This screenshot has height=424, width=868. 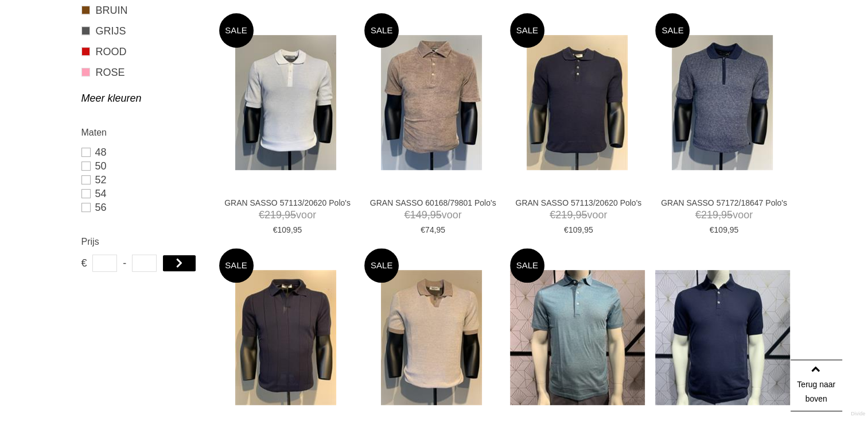 What do you see at coordinates (143, 241) in the screenshot?
I see `h2: Prijs` at bounding box center [143, 241].